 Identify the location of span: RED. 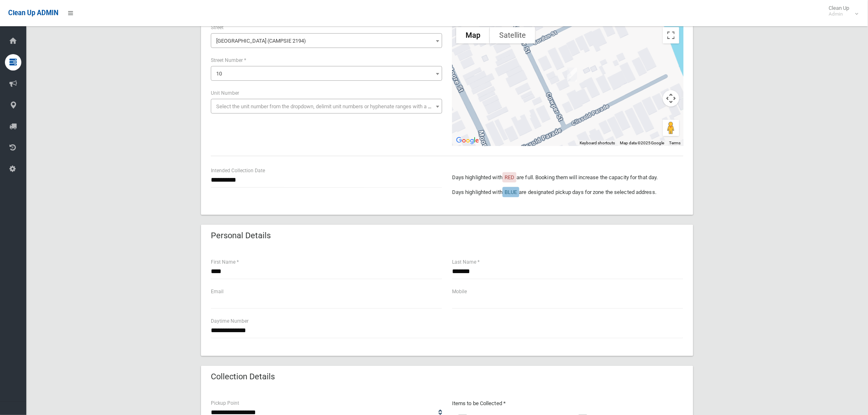
(509, 178).